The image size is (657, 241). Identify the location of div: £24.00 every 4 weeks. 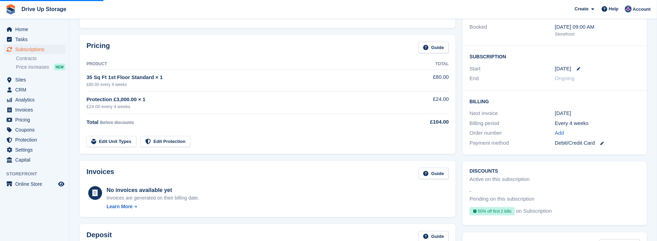
(240, 107).